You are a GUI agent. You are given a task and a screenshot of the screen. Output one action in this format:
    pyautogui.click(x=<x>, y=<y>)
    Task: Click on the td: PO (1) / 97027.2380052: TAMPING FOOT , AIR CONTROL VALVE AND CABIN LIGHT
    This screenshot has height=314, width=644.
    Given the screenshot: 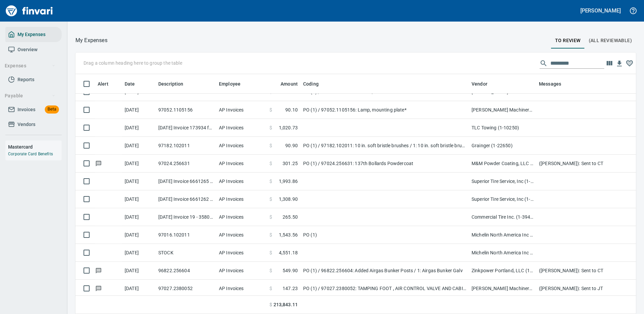 What is the action you would take?
    pyautogui.click(x=385, y=288)
    